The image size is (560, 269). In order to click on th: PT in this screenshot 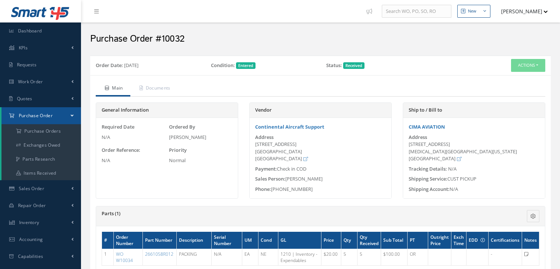, I will do `click(418, 240)`.